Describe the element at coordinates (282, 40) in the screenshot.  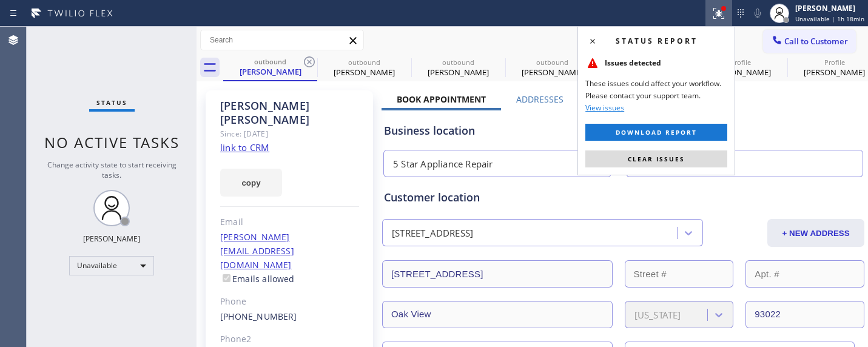
I see `input: Search` at that location.